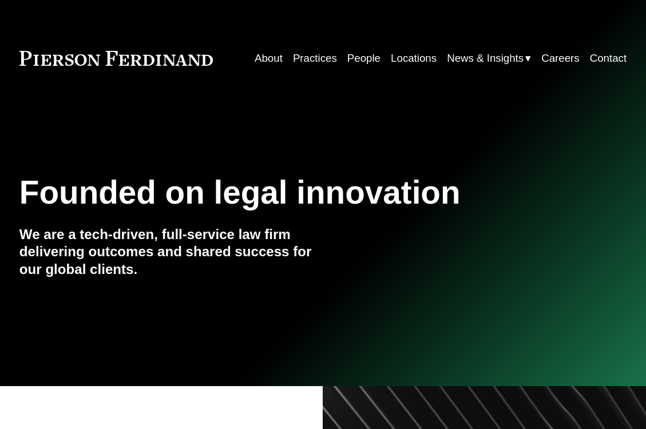  Describe the element at coordinates (314, 58) in the screenshot. I see `a: Practices` at that location.